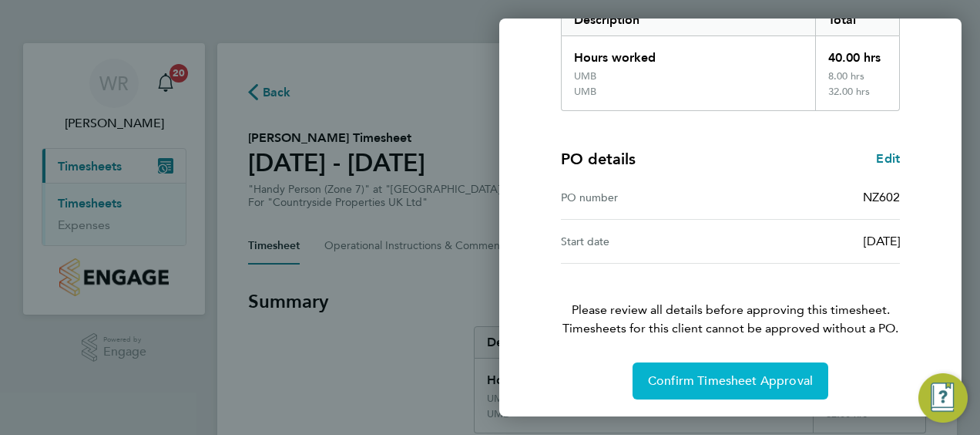 The image size is (980, 435). Describe the element at coordinates (598, 159) in the screenshot. I see `h4: PO details` at that location.